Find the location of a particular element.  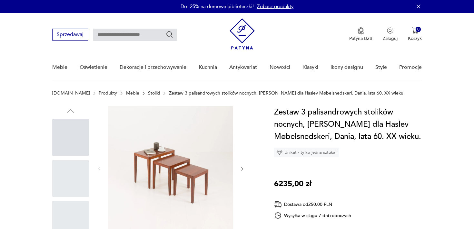

div: Unikat - tylko jedna sztuka! is located at coordinates (306, 153).